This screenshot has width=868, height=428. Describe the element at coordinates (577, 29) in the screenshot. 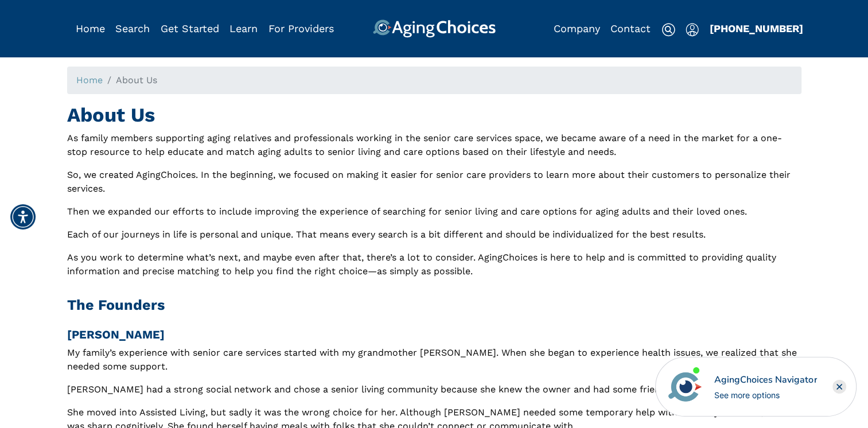

I see `a: Company` at that location.